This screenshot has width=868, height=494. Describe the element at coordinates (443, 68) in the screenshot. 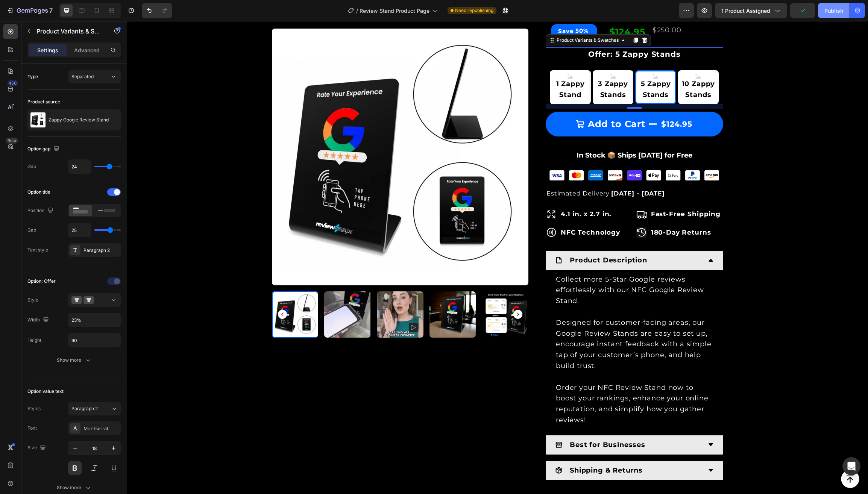

I see `span: 1 Zappy Stand` at that location.